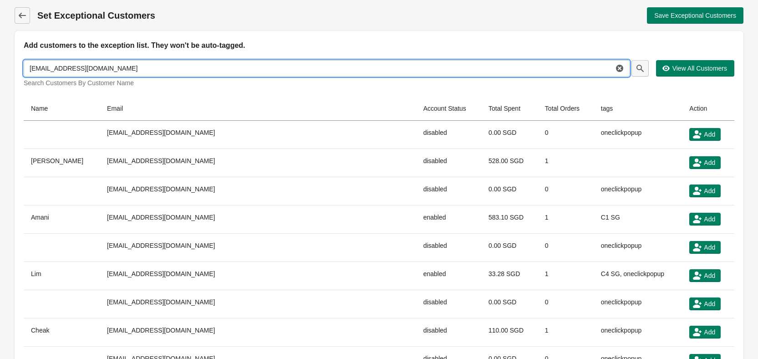 This screenshot has width=758, height=359. What do you see at coordinates (258, 108) in the screenshot?
I see `th: Email` at bounding box center [258, 108].